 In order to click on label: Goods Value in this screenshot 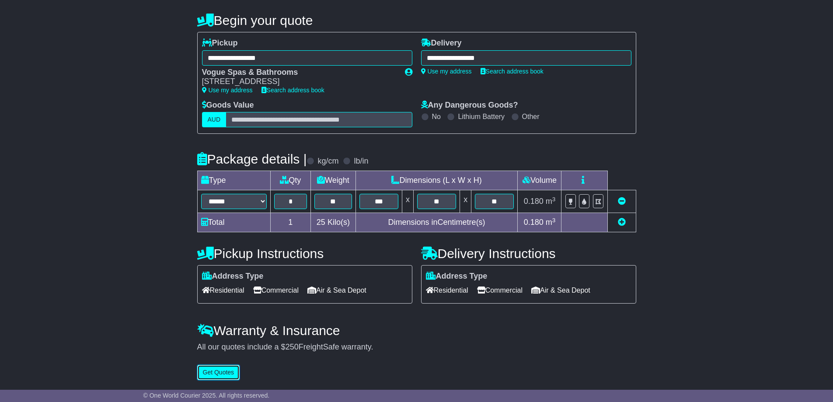, I will do `click(228, 105)`.